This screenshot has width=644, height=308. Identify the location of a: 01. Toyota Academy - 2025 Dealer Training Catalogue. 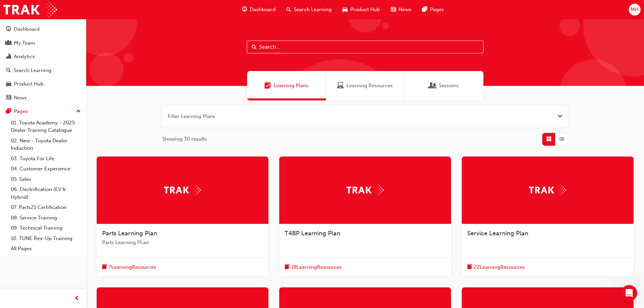
(46, 126).